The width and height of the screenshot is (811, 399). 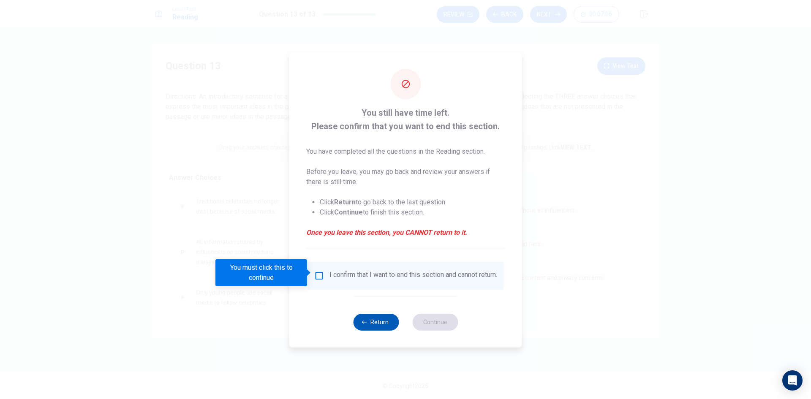 I want to click on li: Click to go back to the last question, so click(x=412, y=202).